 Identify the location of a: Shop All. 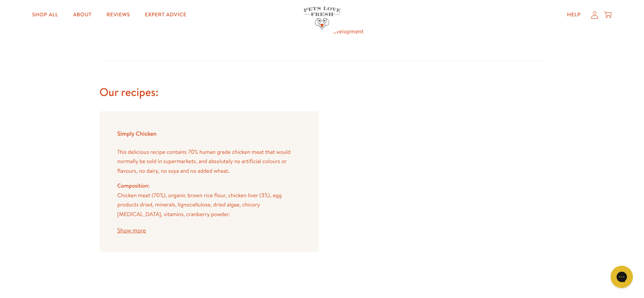
(45, 15).